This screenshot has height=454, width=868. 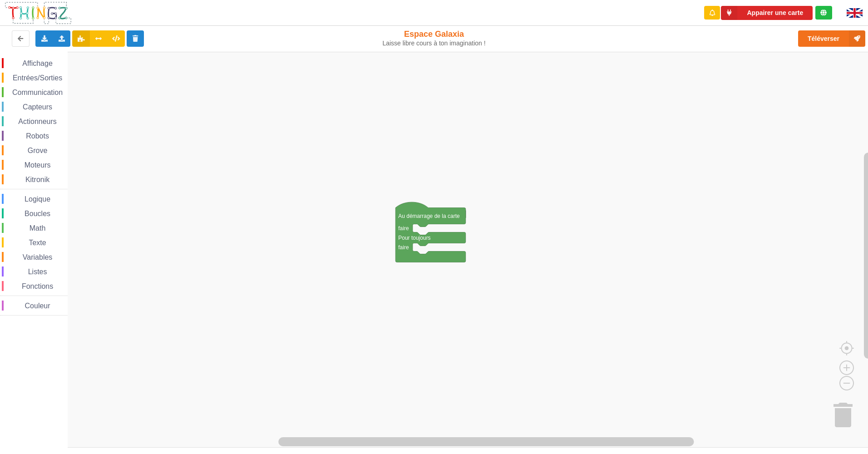 I want to click on button: Appairer une carte, so click(x=767, y=12).